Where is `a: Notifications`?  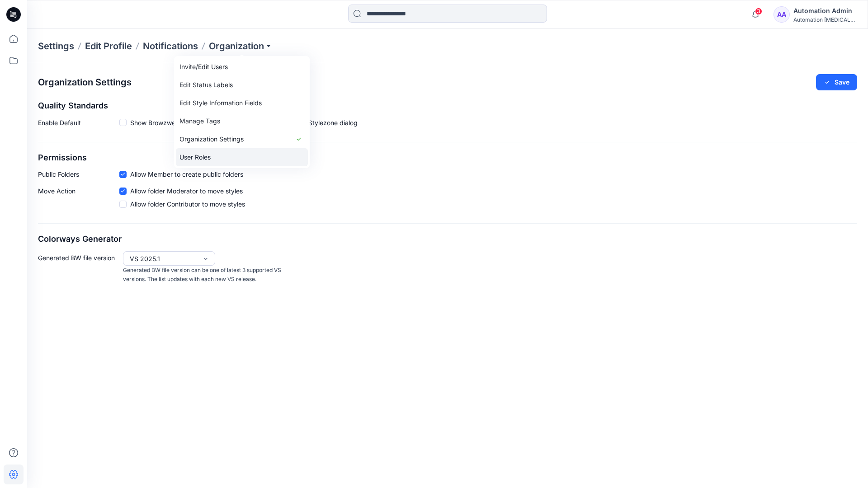
a: Notifications is located at coordinates (171, 46).